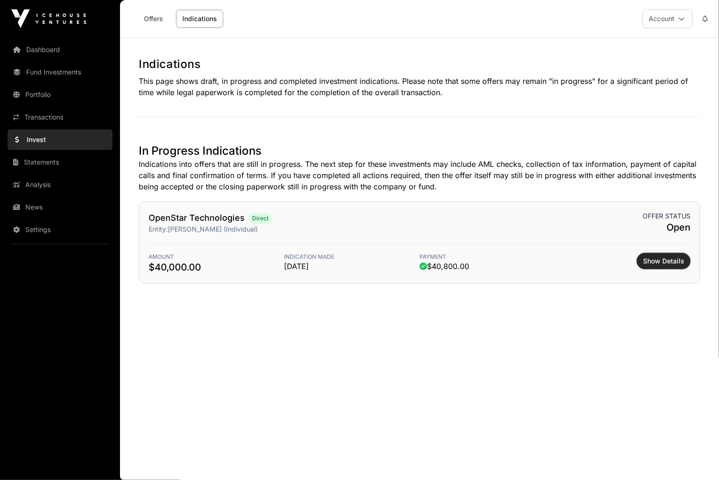  What do you see at coordinates (420, 151) in the screenshot?
I see `h1: In Progress Indications` at bounding box center [420, 151].